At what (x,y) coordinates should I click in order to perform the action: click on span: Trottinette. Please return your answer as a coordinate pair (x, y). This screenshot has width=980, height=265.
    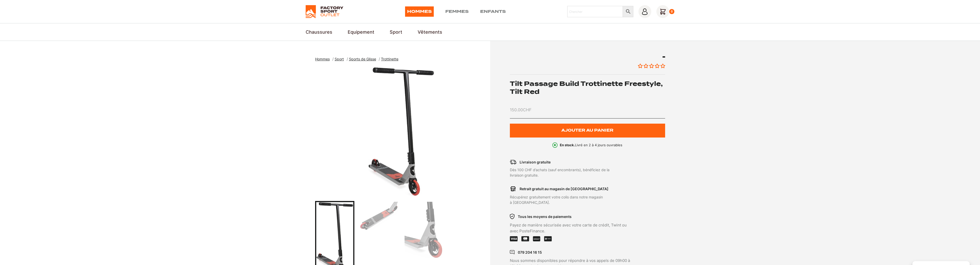
    Looking at the image, I should click on (390, 59).